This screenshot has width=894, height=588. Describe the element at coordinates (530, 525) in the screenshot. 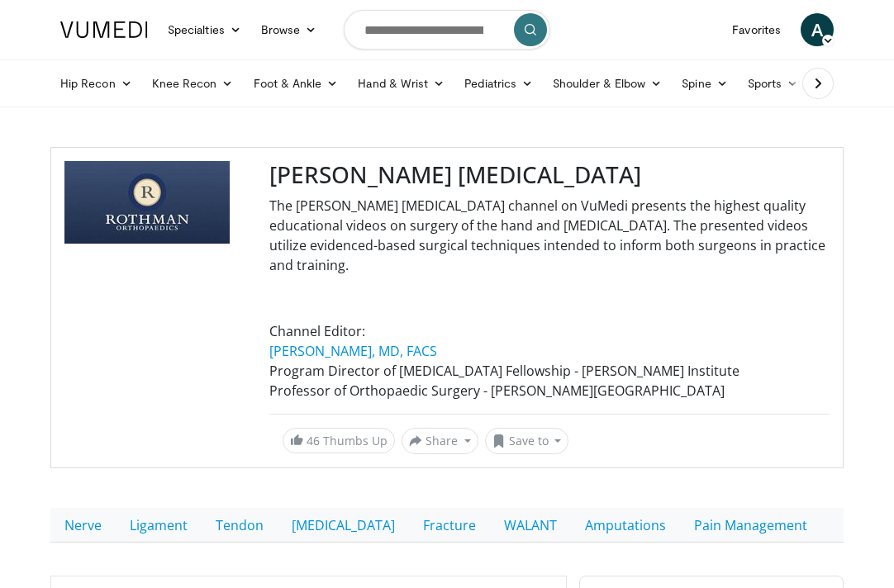

I see `a: WALANT` at that location.